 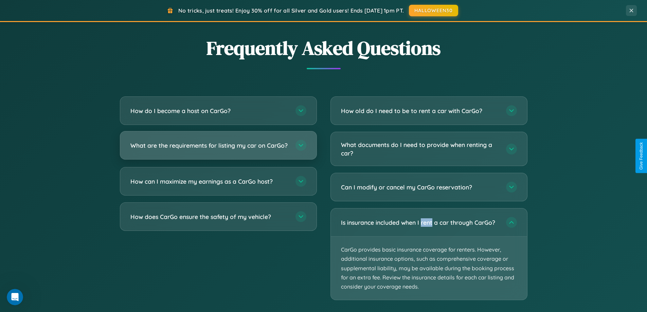 What do you see at coordinates (420, 149) in the screenshot?
I see `h3: What documents do I need to provide when renting a car?` at bounding box center [420, 149].